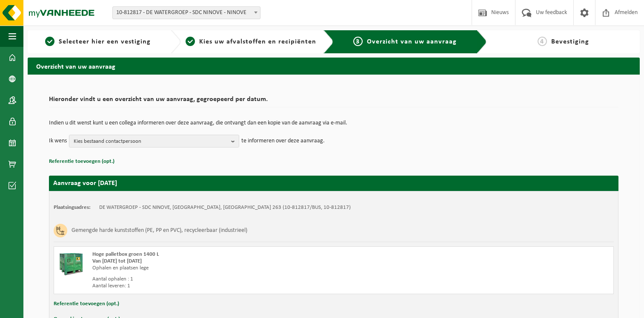  Describe the element at coordinates (71, 263) in the screenshot. I see `img: PB-HB-1400-HPE-GN-01.png` at that location.